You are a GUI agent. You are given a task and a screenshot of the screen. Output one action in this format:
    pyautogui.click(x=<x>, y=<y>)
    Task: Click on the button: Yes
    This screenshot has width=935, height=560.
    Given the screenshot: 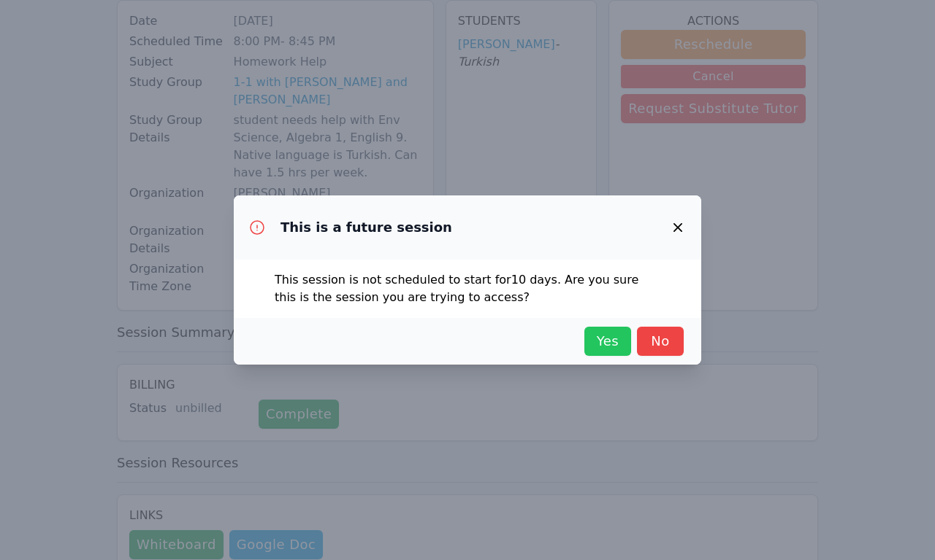 What is the action you would take?
    pyautogui.click(x=608, y=341)
    